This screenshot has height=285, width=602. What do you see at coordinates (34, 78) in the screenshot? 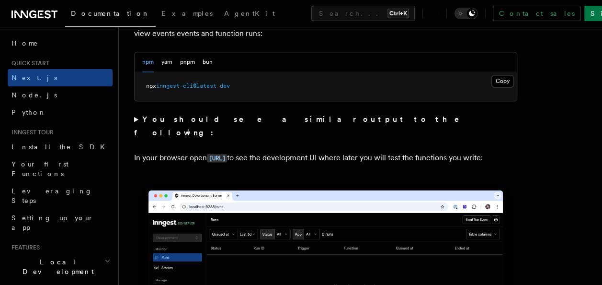
I see `span: Next.js` at bounding box center [34, 78].